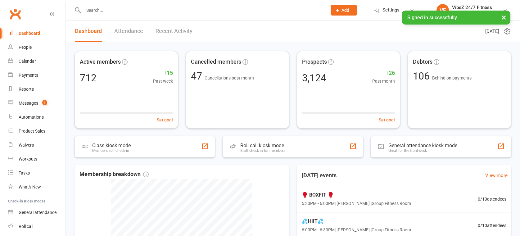  I want to click on div: People, so click(25, 47).